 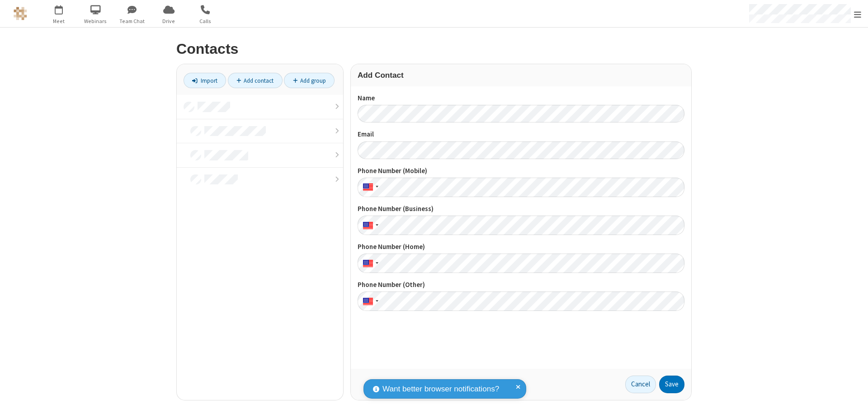 What do you see at coordinates (521, 285) in the screenshot?
I see `label: Phone Number (Other)` at bounding box center [521, 285].